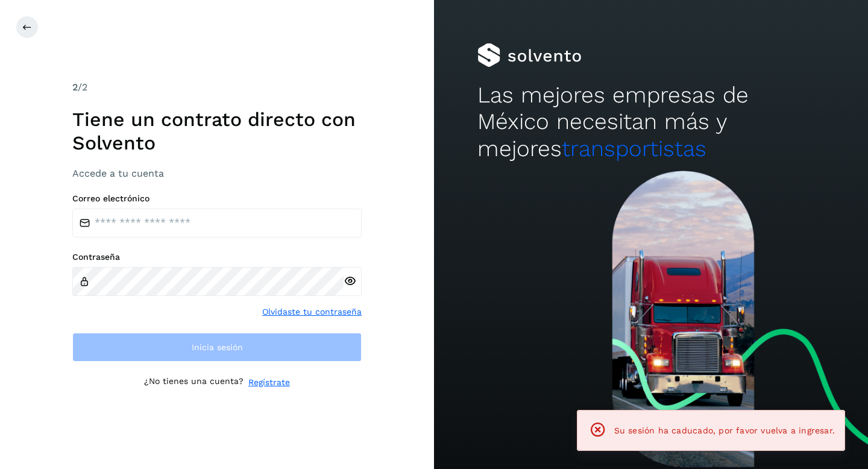 The height and width of the screenshot is (469, 868). What do you see at coordinates (217, 173) in the screenshot?
I see `h3: Accede a tu cuenta` at bounding box center [217, 173].